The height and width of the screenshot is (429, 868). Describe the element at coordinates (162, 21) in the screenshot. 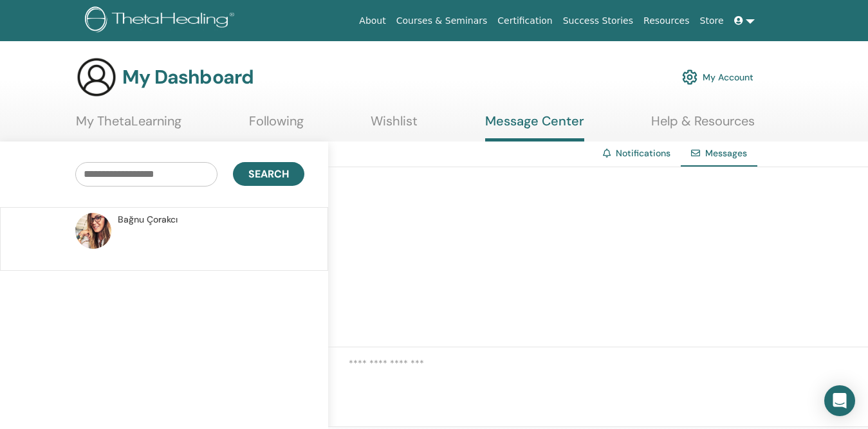

I see `img: logo.png` at that location.